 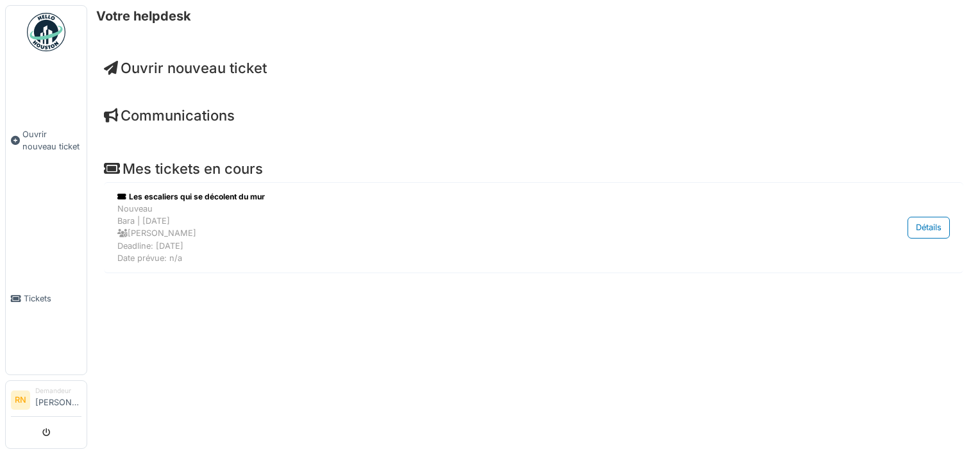 What do you see at coordinates (929, 227) in the screenshot?
I see `div: Détails` at bounding box center [929, 227].